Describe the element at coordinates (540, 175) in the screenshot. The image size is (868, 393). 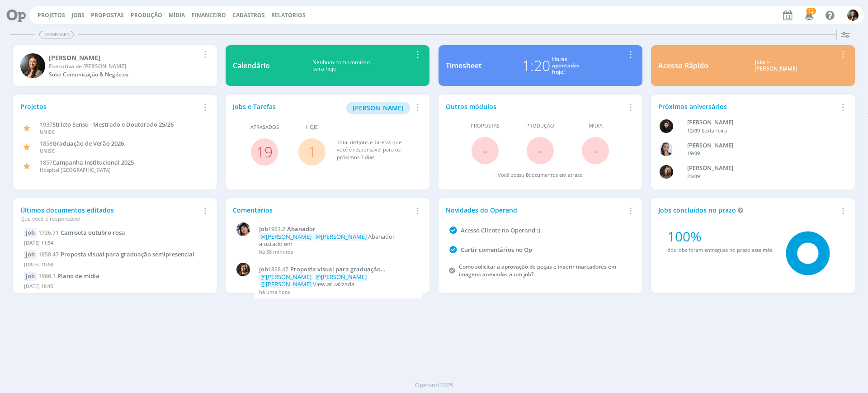
I see `div: Você possui documentos em atraso` at that location.